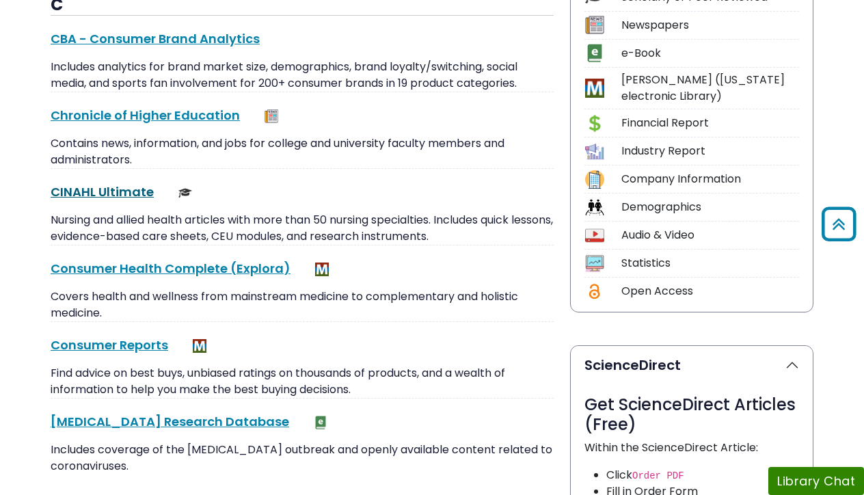  Describe the element at coordinates (302, 228) in the screenshot. I see `p: Nursing and allied health articles with more than 50 nursing specialties. Includes quick lessons,...` at that location.